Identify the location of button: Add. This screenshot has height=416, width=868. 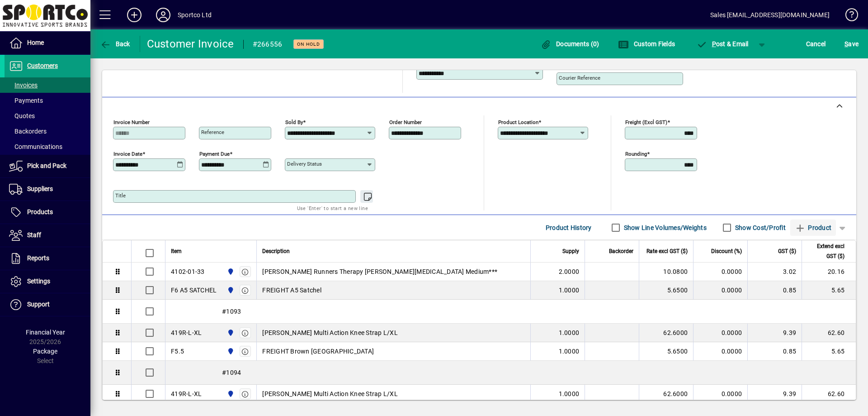
(134, 15).